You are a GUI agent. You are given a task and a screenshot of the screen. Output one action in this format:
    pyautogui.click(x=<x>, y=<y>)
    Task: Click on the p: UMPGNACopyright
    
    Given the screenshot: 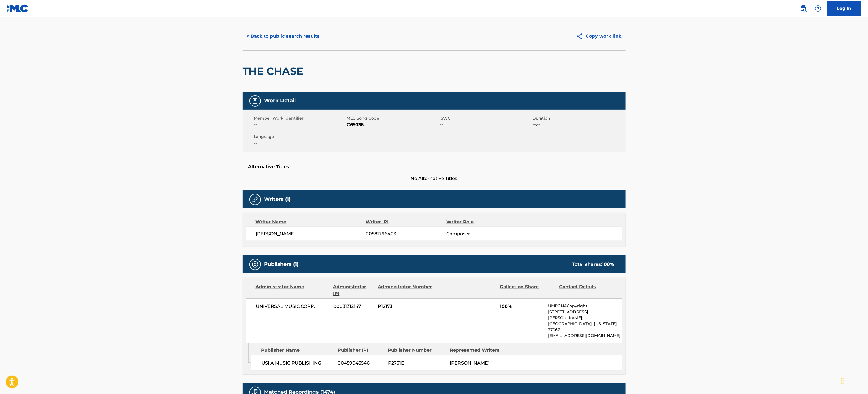 What is the action you would take?
    pyautogui.click(x=585, y=306)
    